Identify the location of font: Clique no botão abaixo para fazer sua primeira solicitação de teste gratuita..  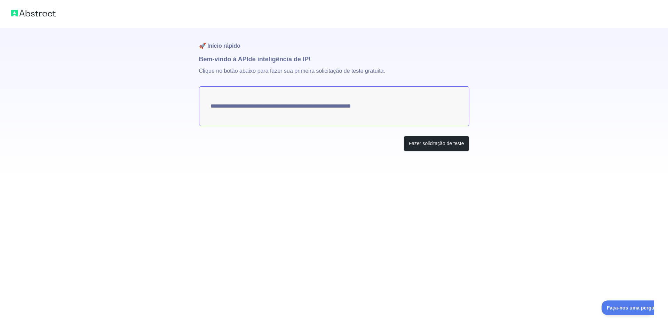
(292, 71).